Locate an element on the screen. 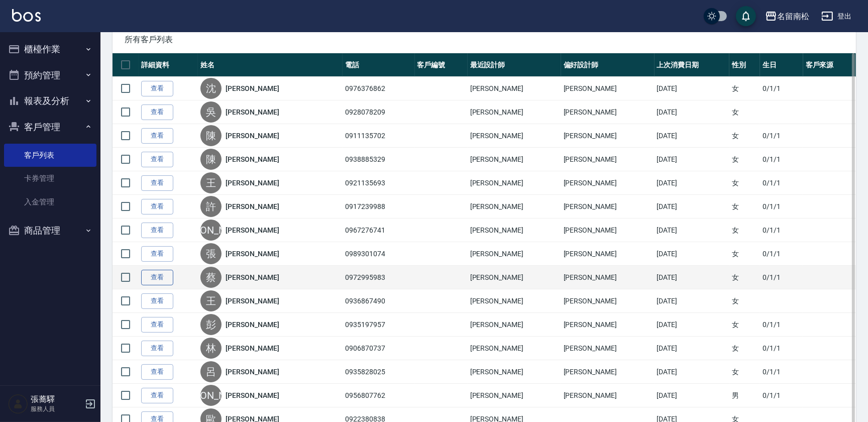 This screenshot has width=868, height=422. div: 名留南松 is located at coordinates (793, 16).